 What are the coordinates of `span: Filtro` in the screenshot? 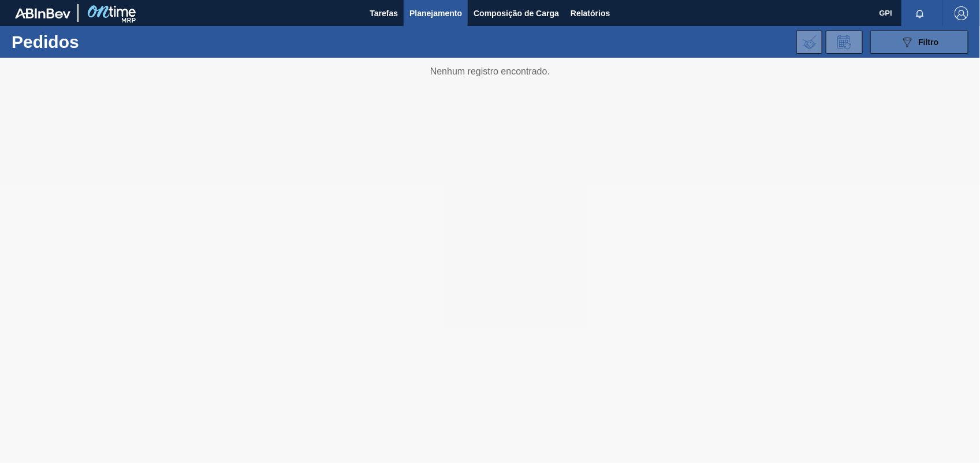 It's located at (929, 42).